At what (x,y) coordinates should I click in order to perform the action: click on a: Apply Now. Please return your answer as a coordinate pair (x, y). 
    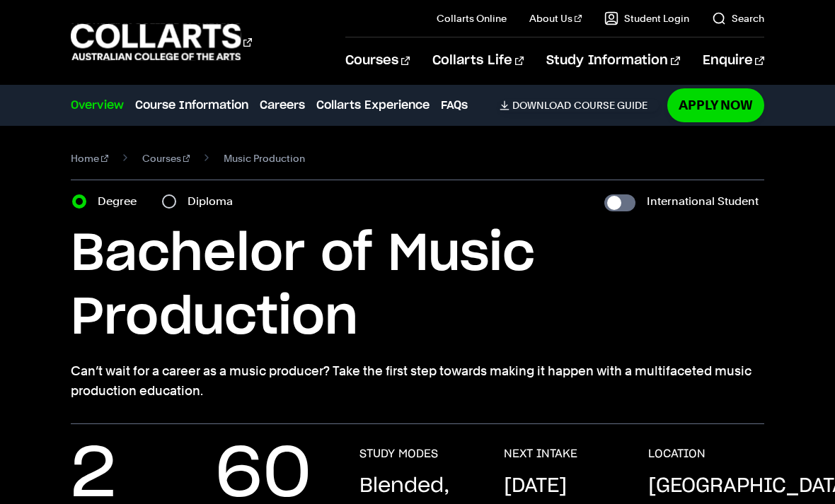
    Looking at the image, I should click on (715, 105).